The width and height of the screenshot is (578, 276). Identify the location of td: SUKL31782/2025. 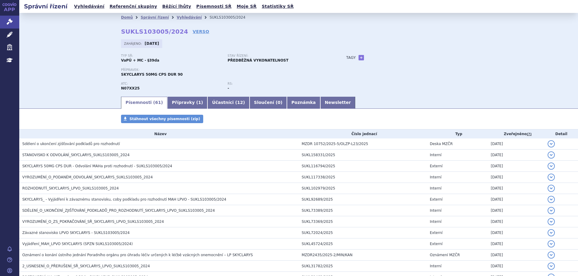
(362, 267).